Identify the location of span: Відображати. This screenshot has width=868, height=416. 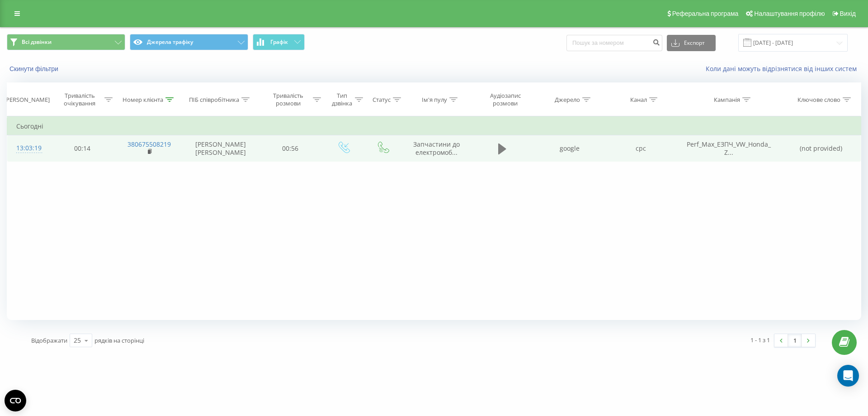
(49, 341).